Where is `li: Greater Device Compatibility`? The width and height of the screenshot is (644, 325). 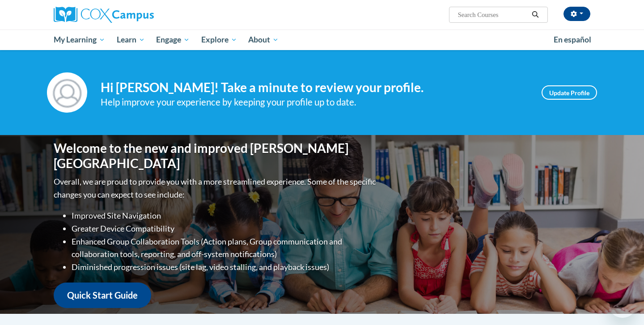 li: Greater Device Compatibility is located at coordinates (224, 228).